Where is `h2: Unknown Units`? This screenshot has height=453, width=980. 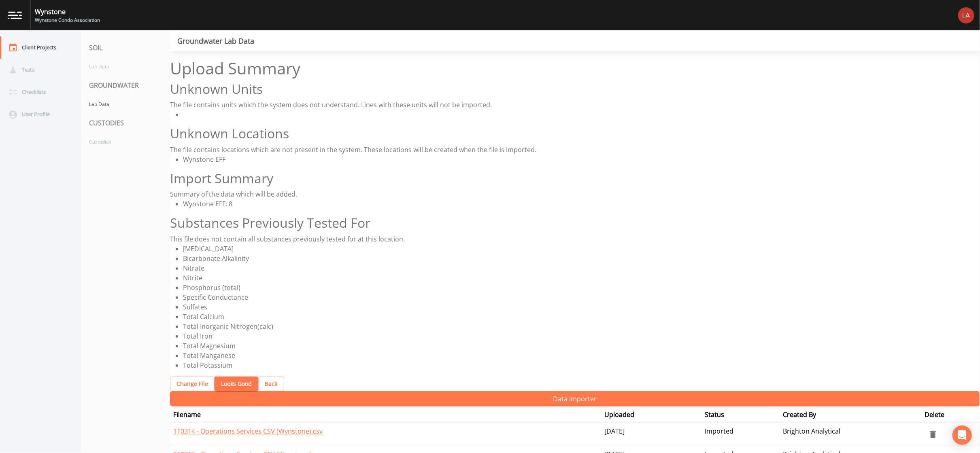
h2: Unknown Units is located at coordinates (575, 89).